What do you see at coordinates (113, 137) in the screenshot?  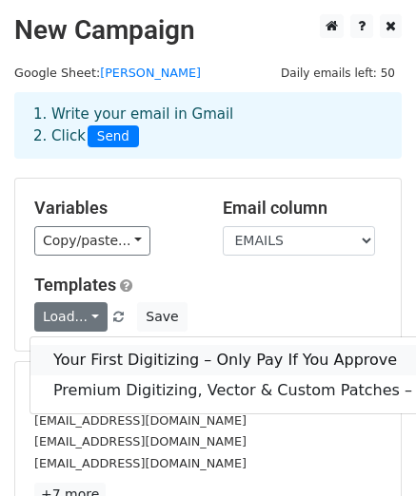 I see `span: Send` at bounding box center [113, 137].